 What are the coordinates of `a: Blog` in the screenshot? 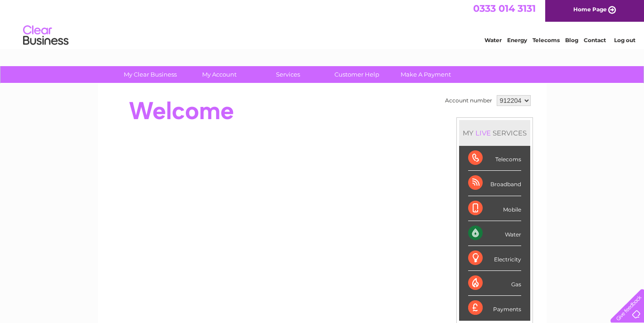 It's located at (572, 42).